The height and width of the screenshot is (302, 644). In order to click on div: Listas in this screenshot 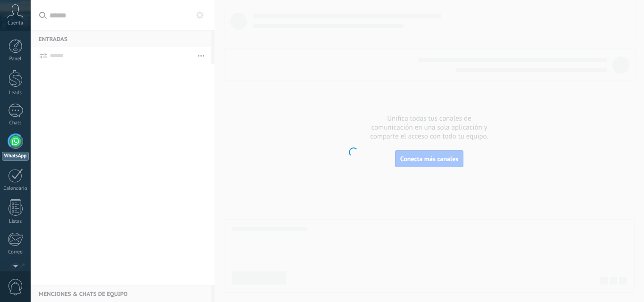, I will do `click(16, 221)`.